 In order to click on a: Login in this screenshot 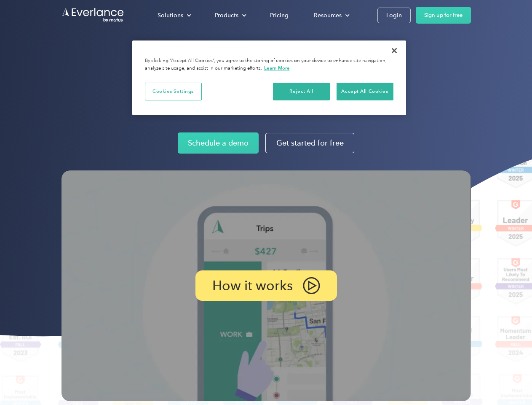, I will do `click(394, 15)`.